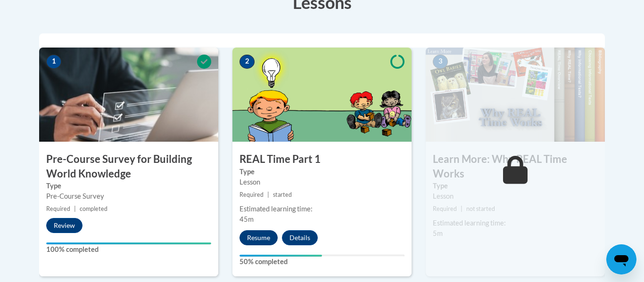  What do you see at coordinates (64, 225) in the screenshot?
I see `button: Review` at bounding box center [64, 225].